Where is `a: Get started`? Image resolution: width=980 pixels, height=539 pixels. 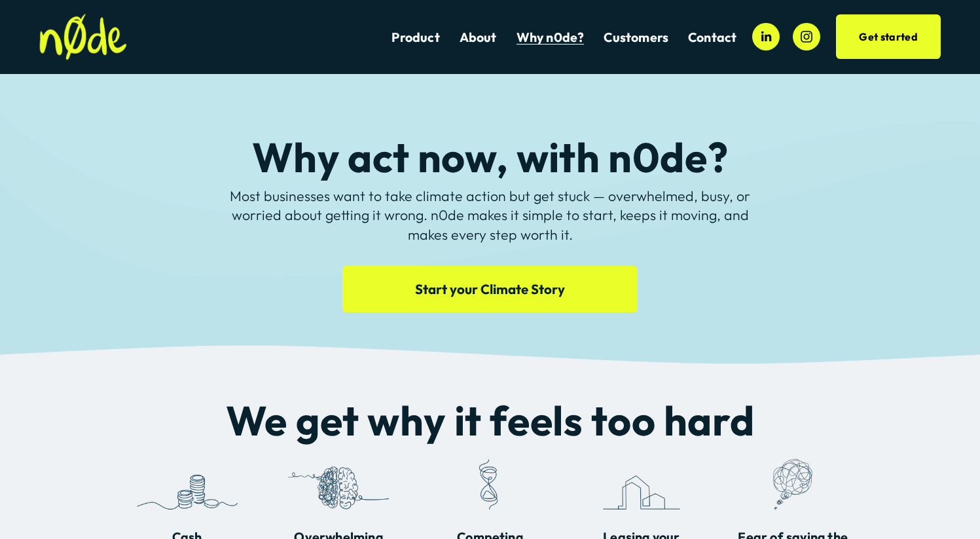
a: Get started is located at coordinates (888, 36).